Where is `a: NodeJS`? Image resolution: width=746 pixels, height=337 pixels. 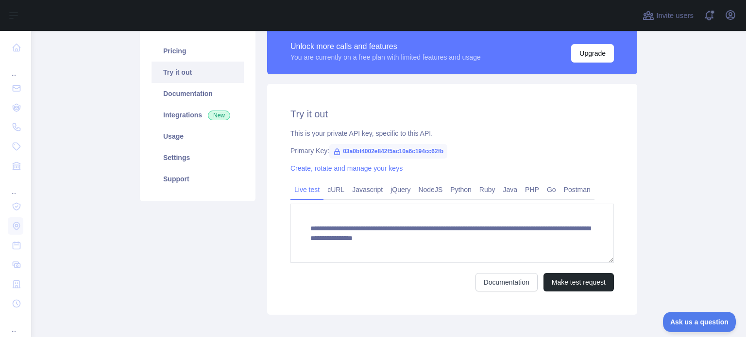
a: NodeJS is located at coordinates (430, 190).